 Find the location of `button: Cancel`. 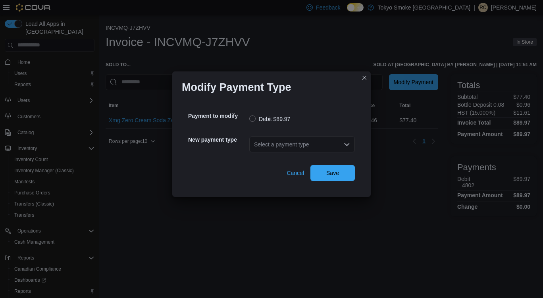

button: Cancel is located at coordinates (295, 173).